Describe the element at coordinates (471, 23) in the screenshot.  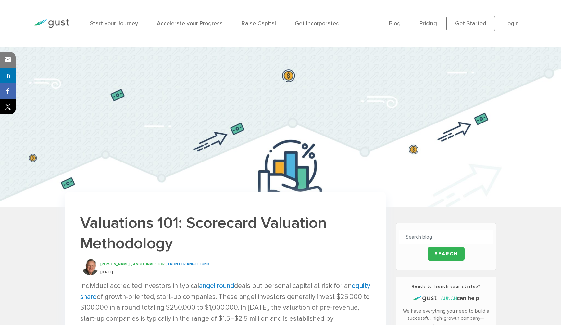
I see `a: Get Started` at that location.